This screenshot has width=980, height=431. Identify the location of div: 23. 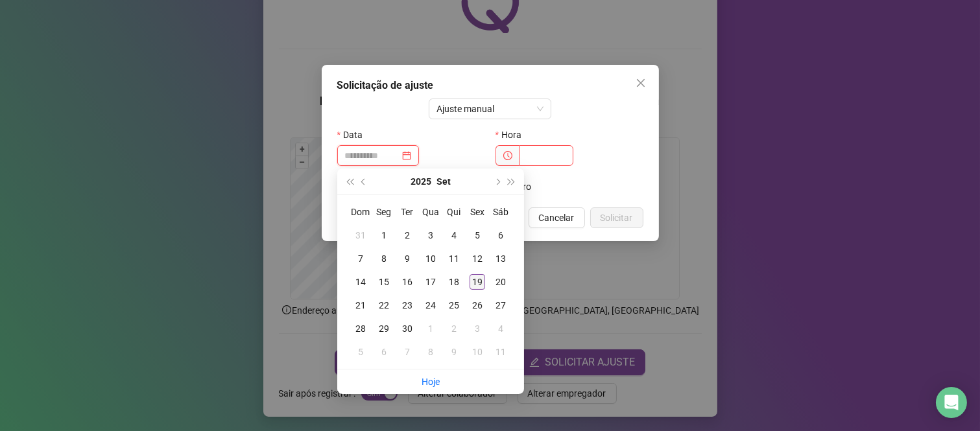
(408, 305).